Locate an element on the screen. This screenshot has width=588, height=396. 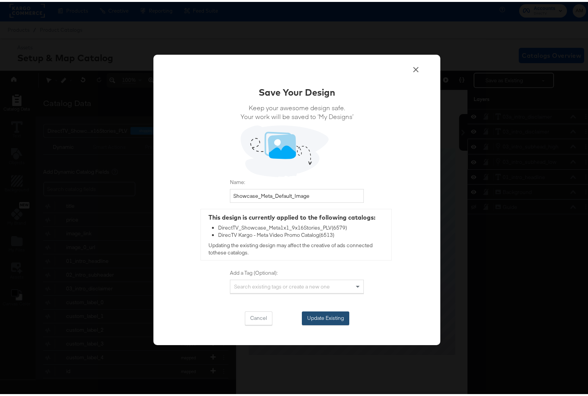
label: Add a Tag (Optional): is located at coordinates (297, 271).